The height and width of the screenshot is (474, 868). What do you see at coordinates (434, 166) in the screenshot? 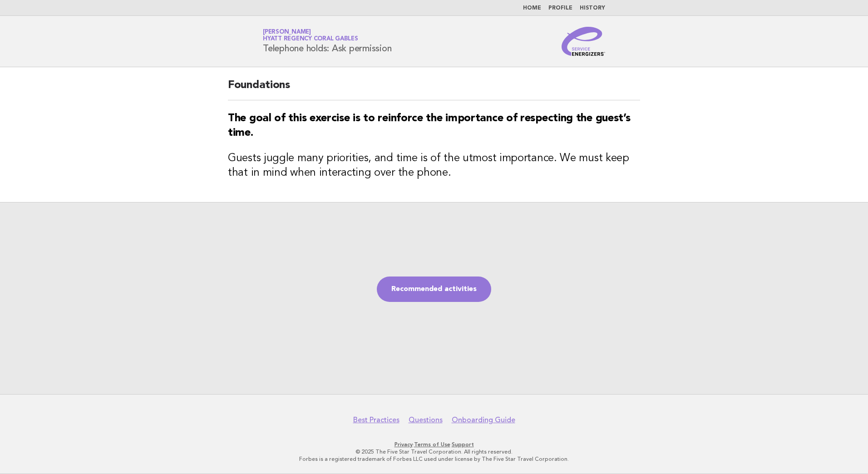
I see `h3: Guests juggle many priorities, and time is of the utmost importance. We must keep that in mind wh...` at bounding box center [434, 166].